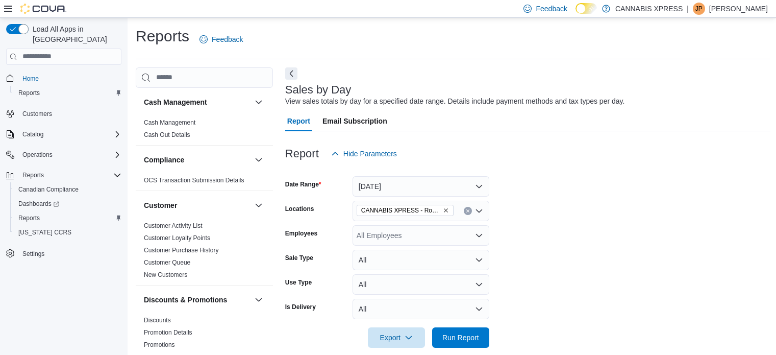 Image resolution: width=776 pixels, height=355 pixels. What do you see at coordinates (221, 39) in the screenshot?
I see `a: Feedback` at bounding box center [221, 39].